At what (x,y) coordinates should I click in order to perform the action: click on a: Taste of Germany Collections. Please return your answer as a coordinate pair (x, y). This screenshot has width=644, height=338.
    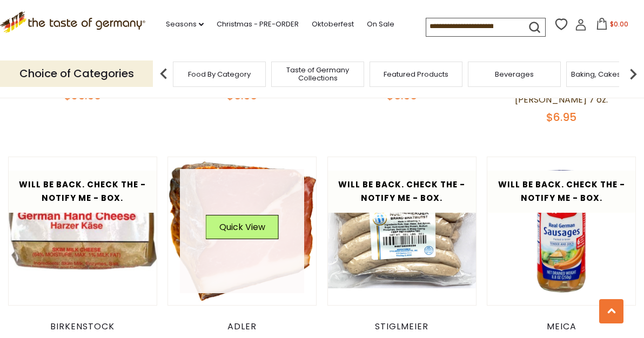
    Looking at the image, I should click on (318, 74).